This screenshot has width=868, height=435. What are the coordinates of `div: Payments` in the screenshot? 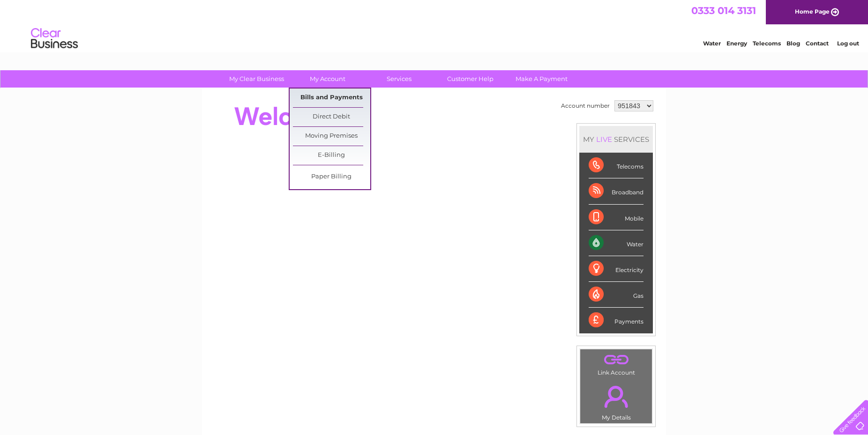 It's located at (616, 320).